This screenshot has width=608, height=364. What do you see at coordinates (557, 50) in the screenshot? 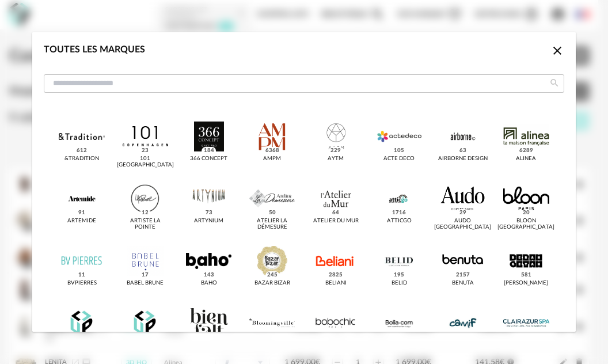
I see `span: Close icon` at bounding box center [557, 50].